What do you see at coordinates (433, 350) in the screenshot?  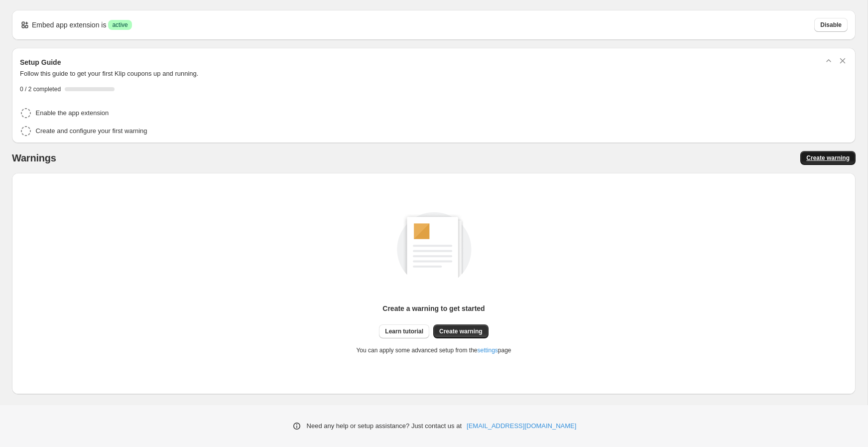 I see `p: You can apply some advanced setup from the page` at bounding box center [433, 350].